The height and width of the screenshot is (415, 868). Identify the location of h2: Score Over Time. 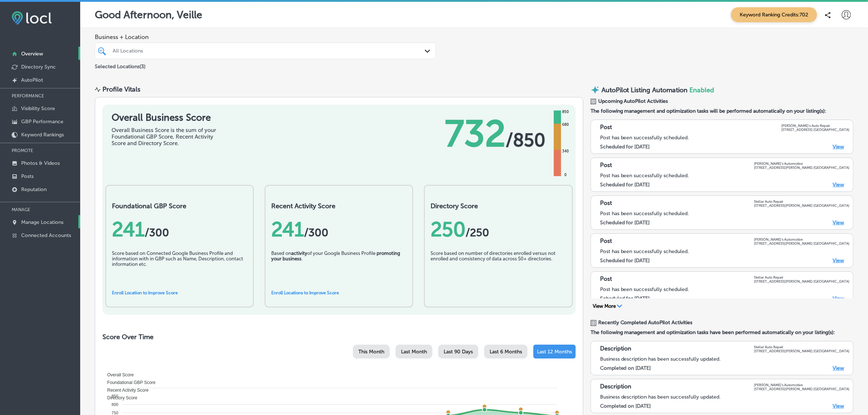
(339, 337).